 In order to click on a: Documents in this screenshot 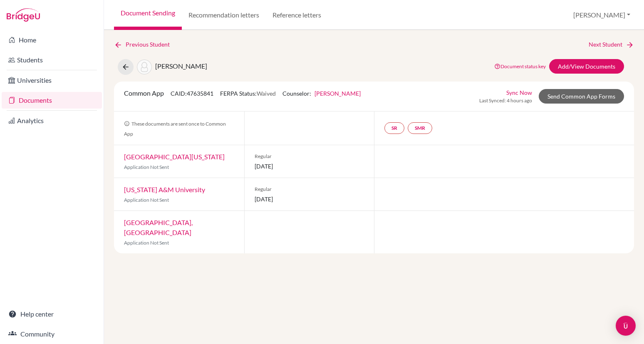, I will do `click(51, 100)`.